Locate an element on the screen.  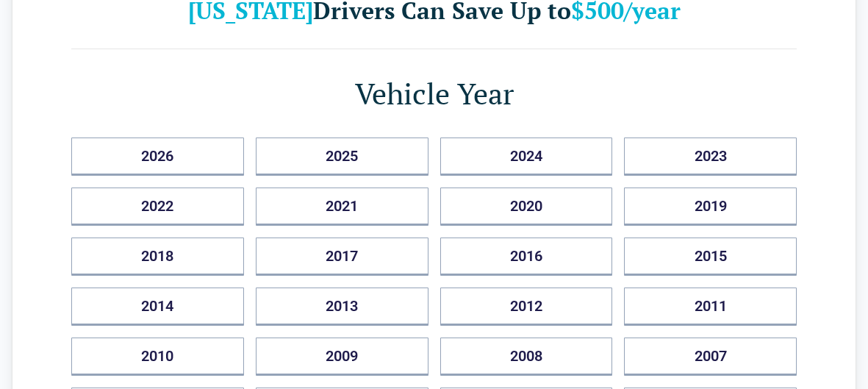
button: 2008 is located at coordinates (526, 357).